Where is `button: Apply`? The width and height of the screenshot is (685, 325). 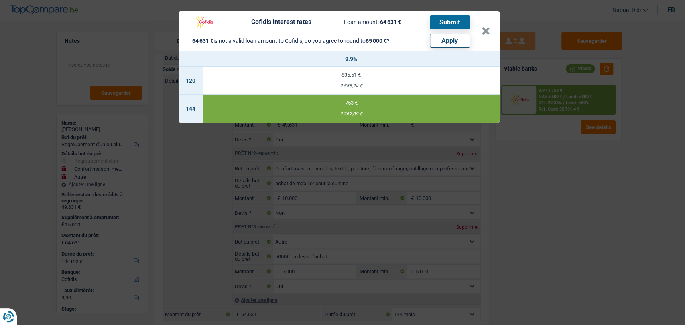 button: Apply is located at coordinates (450, 41).